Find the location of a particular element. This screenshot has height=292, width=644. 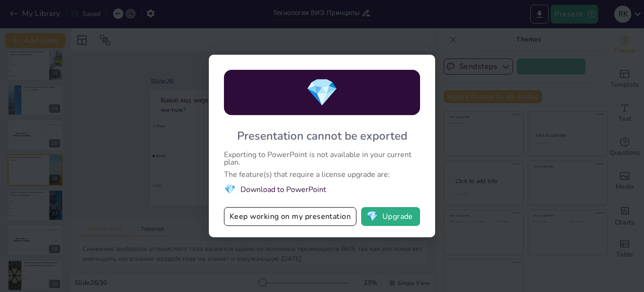

div: The feature(s) that require a license upgrade are: is located at coordinates (322, 175).